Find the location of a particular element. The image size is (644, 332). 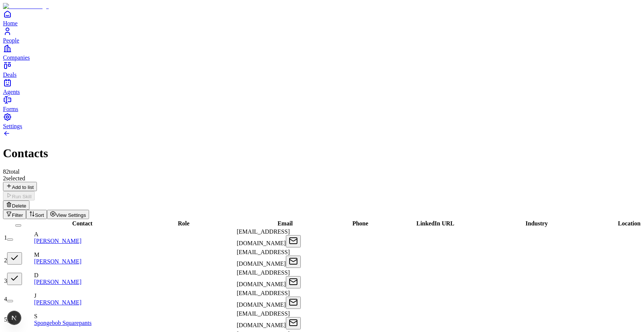

span: Location is located at coordinates (629, 223).